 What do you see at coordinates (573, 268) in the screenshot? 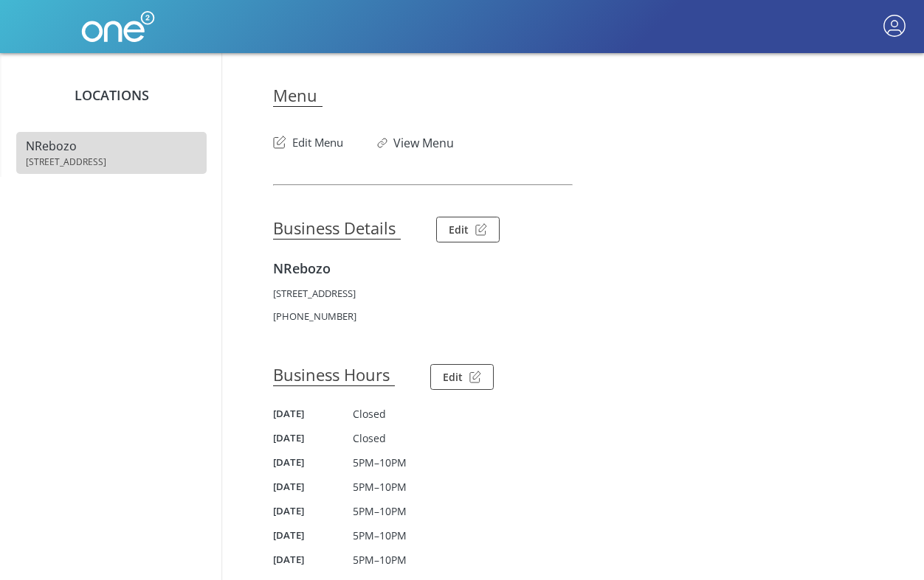
I see `h4: NRebozo` at bounding box center [573, 268].